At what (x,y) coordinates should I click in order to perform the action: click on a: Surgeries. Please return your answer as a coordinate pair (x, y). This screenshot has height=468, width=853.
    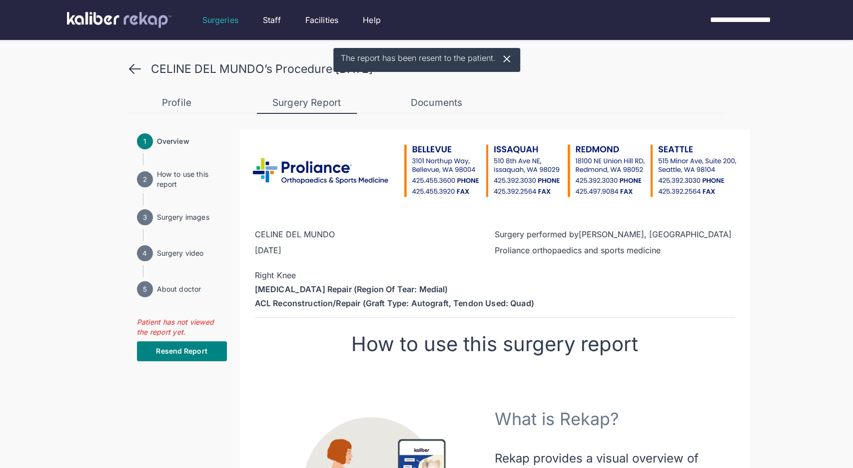
    Looking at the image, I should click on (220, 20).